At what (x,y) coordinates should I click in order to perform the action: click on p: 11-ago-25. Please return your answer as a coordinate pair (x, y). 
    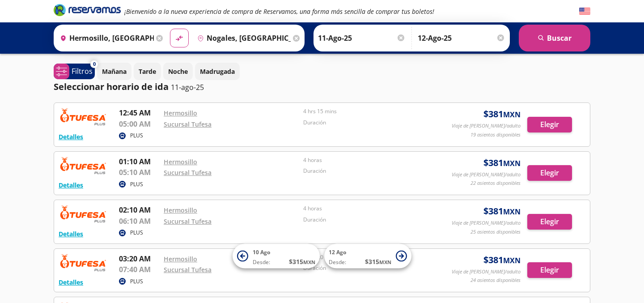
    Looking at the image, I should click on (188, 87).